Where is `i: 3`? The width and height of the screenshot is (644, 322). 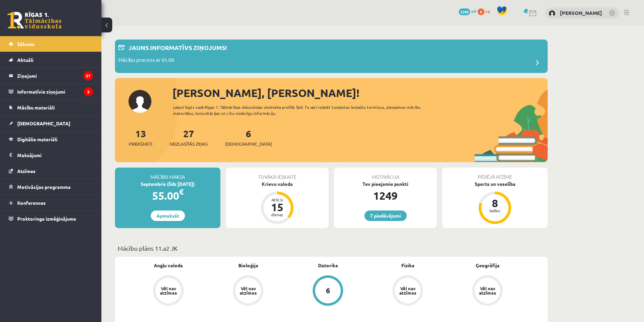
i: 3 is located at coordinates (88, 91).